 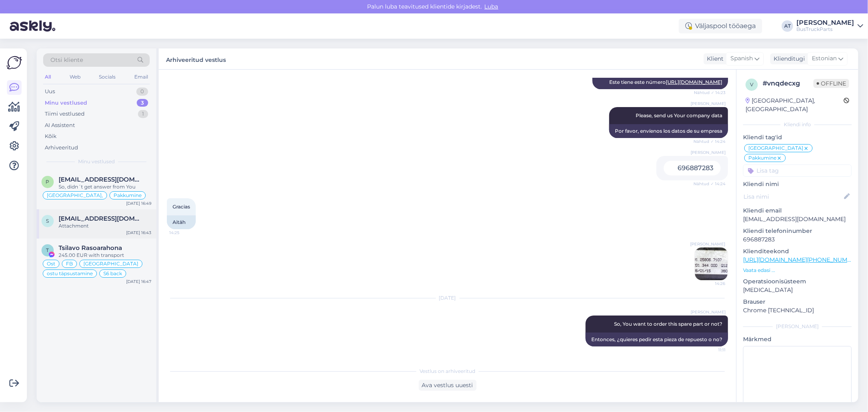 What do you see at coordinates (62, 148) in the screenshot?
I see `div: Arhiveeritud` at bounding box center [62, 148].